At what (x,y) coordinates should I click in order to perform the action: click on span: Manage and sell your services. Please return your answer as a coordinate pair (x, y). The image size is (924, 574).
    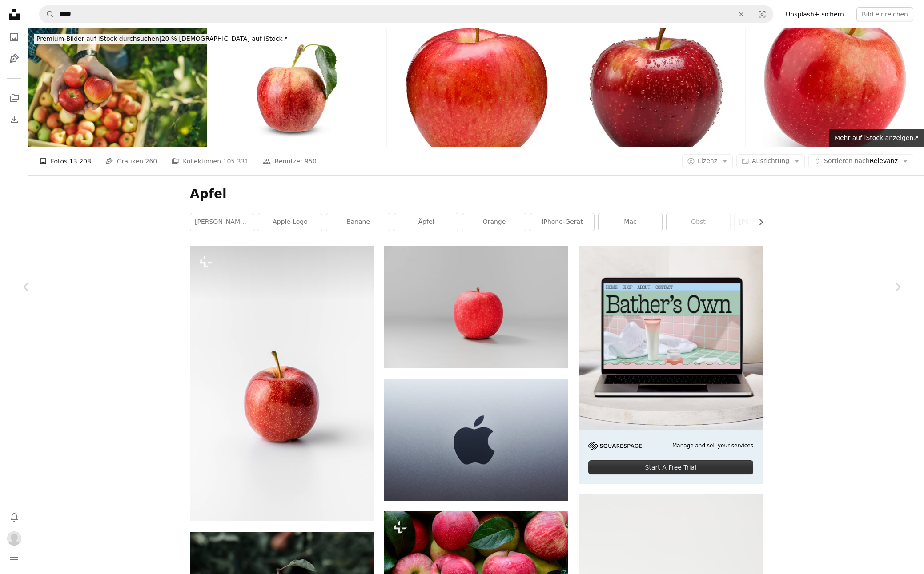
    Looking at the image, I should click on (713, 446).